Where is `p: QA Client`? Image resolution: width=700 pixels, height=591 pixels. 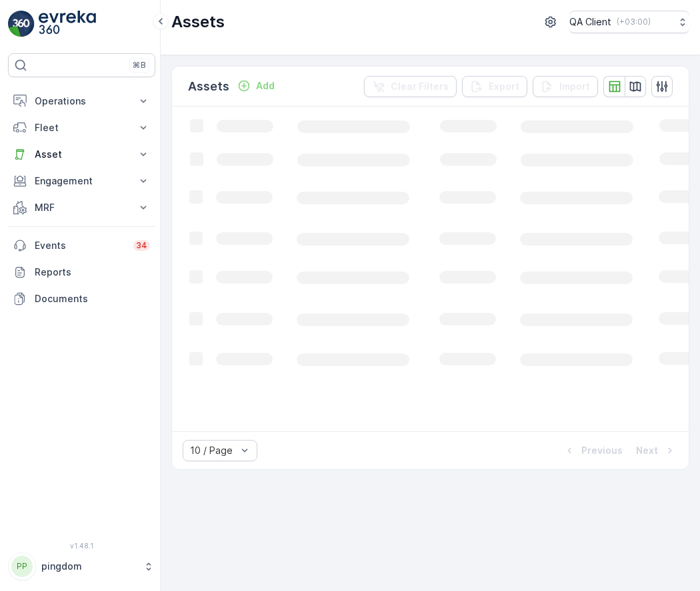 p: QA Client is located at coordinates (590, 22).